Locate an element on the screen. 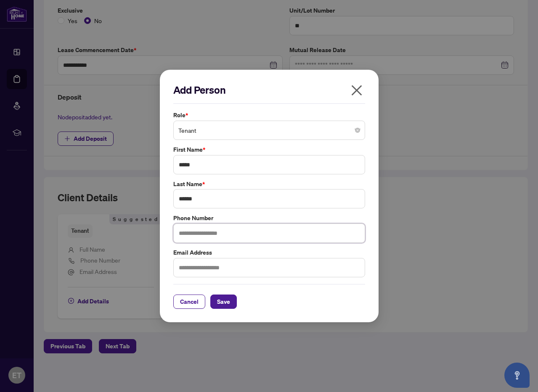 This screenshot has height=392, width=538. label: Role is located at coordinates (269, 115).